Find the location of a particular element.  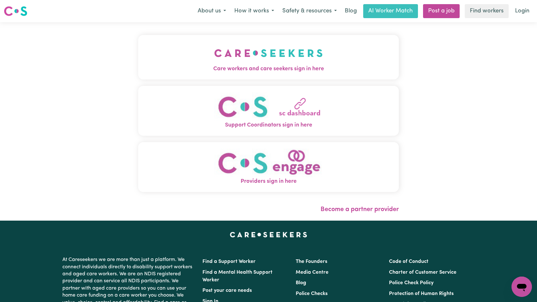

a: Police Check Policy is located at coordinates (411, 283).